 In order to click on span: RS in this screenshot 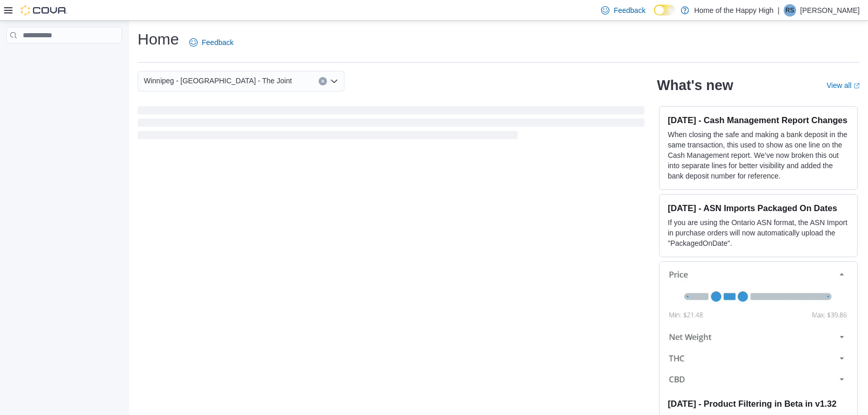, I will do `click(789, 11)`.